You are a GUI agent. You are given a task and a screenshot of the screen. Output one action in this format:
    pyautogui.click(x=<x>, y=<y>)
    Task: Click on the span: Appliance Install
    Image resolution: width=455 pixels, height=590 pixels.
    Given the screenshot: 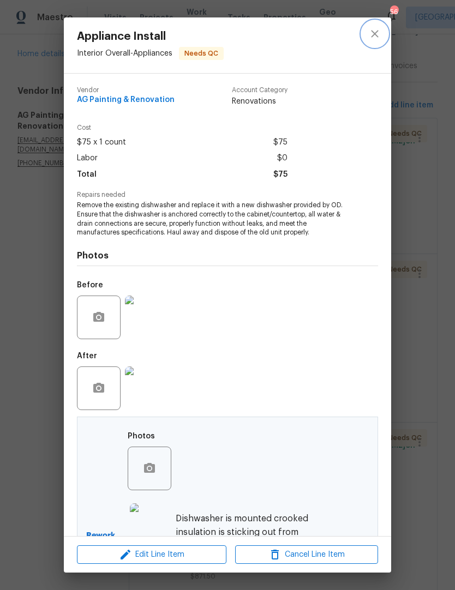 What is the action you would take?
    pyautogui.click(x=150, y=37)
    